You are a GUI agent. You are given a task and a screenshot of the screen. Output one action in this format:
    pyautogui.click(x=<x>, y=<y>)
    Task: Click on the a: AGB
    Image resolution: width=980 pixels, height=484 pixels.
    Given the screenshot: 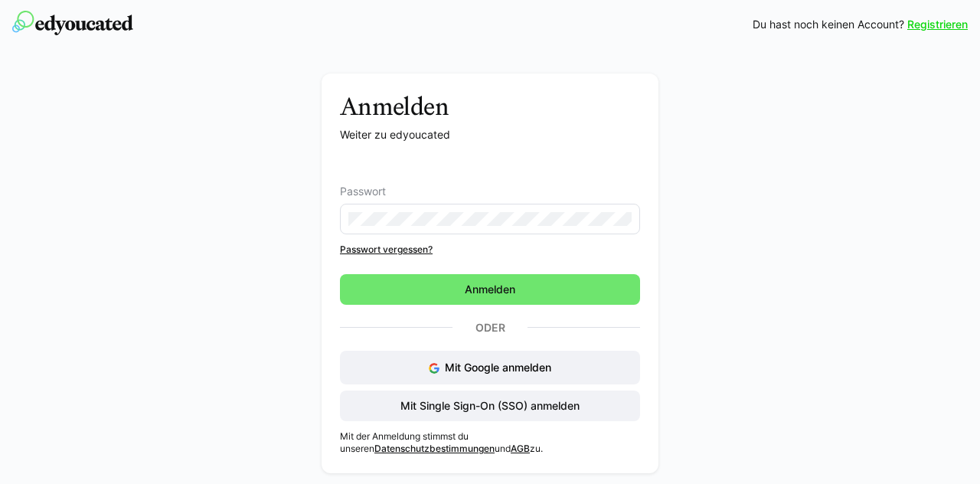 What is the action you would take?
    pyautogui.click(x=520, y=448)
    